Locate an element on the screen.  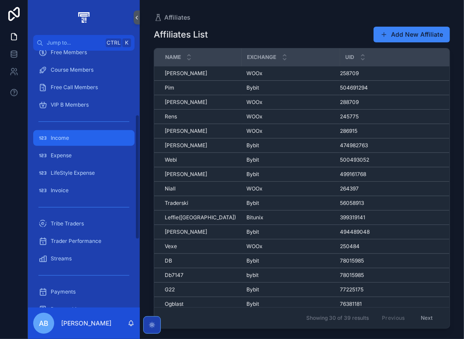
a: Free Call Members is located at coordinates (84, 87).